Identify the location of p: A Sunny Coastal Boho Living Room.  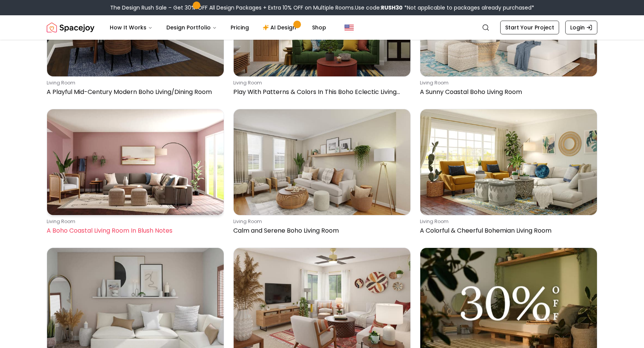
(507, 92).